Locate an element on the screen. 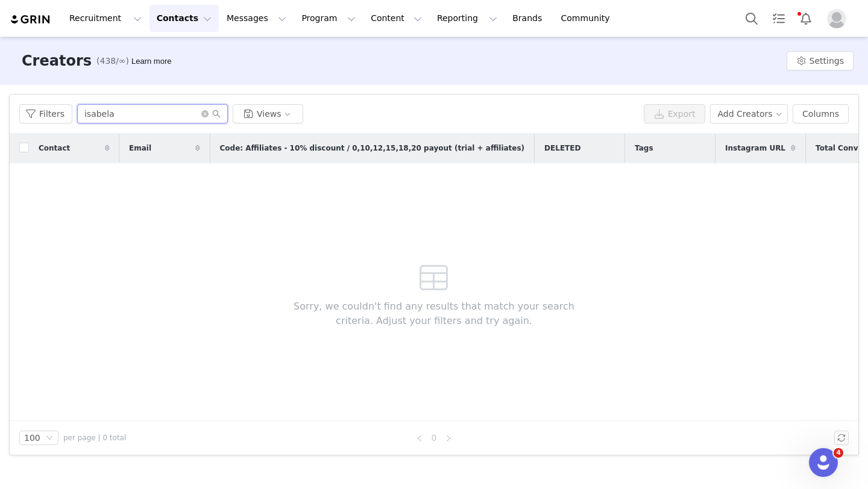  span: Code: Affiliates - 10% discount / 0,10,12,15,18,20 payout (trial + affiliates) is located at coordinates (372, 148).